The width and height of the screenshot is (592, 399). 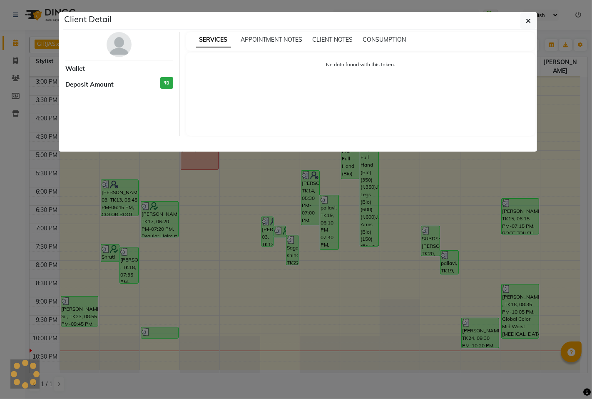 I want to click on span: Deposit Amount, so click(x=90, y=85).